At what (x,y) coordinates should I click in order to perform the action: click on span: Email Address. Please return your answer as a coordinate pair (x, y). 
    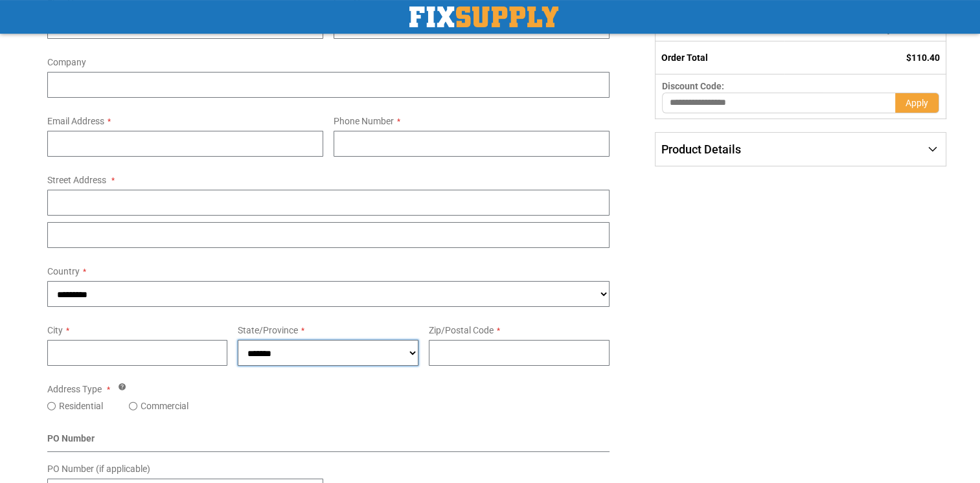
    Looking at the image, I should click on (76, 121).